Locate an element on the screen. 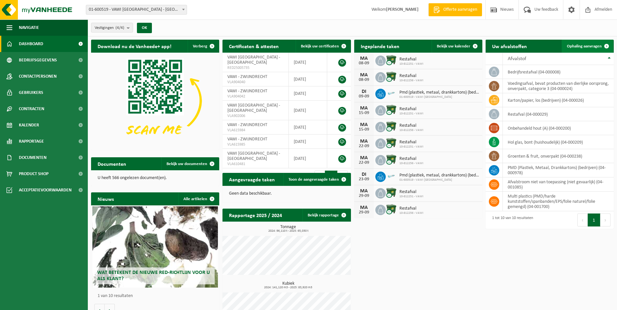 This screenshot has height=310, width=617. span: Gebruikers is located at coordinates (31, 93).